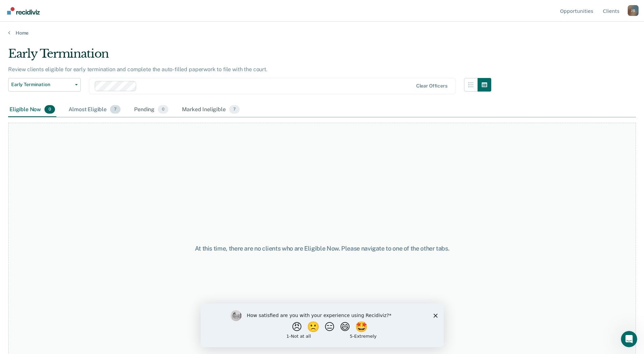 The width and height of the screenshot is (644, 354). Describe the element at coordinates (322, 249) in the screenshot. I see `div: At this time, there are no clients who are Eligible Now. Please navigate to one of the other tabs.` at that location.